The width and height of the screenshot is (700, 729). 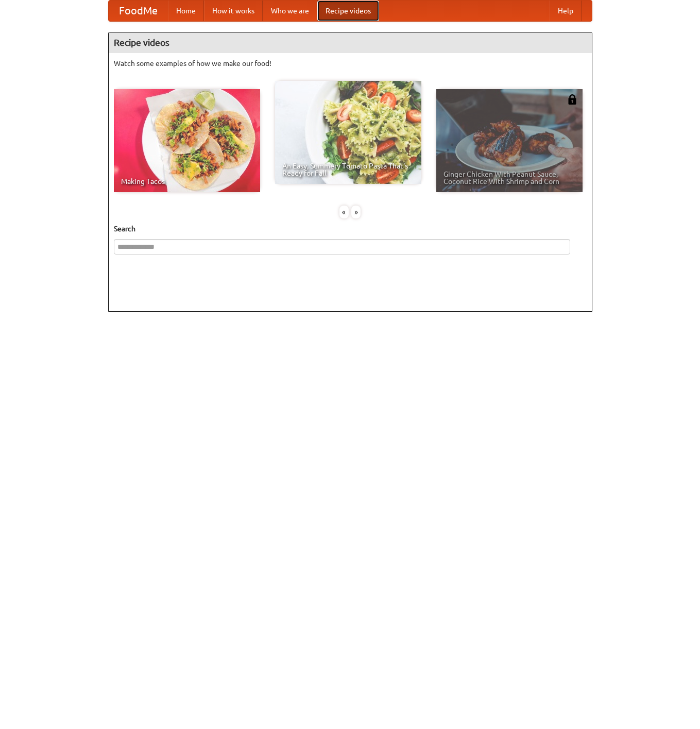 What do you see at coordinates (348, 169) in the screenshot?
I see `span: An Easy, Summery Tomato Pasta That's Ready for Fall` at bounding box center [348, 169].